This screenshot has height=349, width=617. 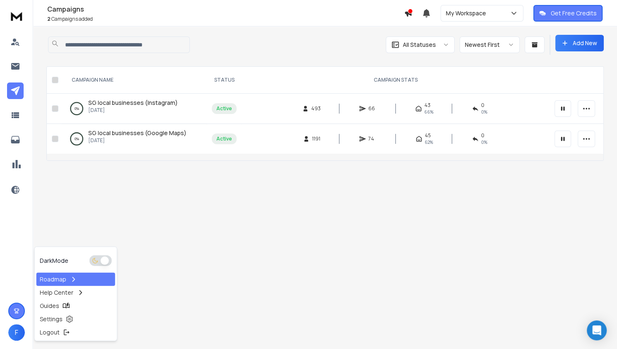 What do you see at coordinates (49, 19) in the screenshot?
I see `span: 2` at bounding box center [49, 19].